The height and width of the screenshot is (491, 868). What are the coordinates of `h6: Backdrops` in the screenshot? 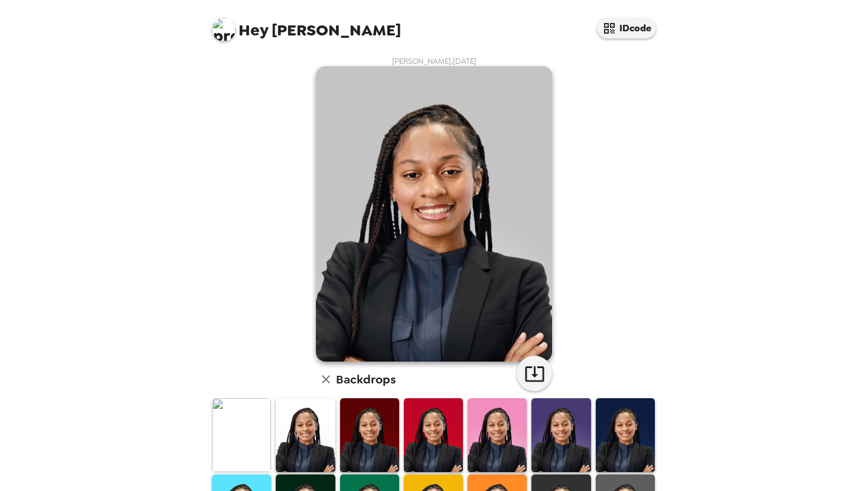 It's located at (366, 379).